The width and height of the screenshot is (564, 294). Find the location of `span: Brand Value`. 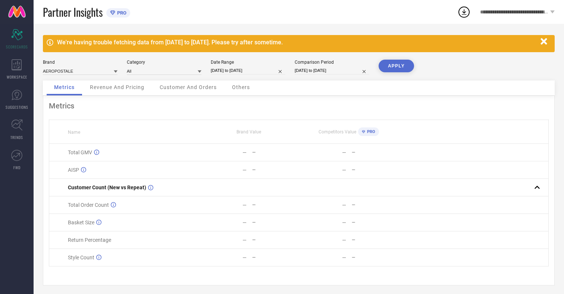

span: Brand Value is located at coordinates (249, 132).